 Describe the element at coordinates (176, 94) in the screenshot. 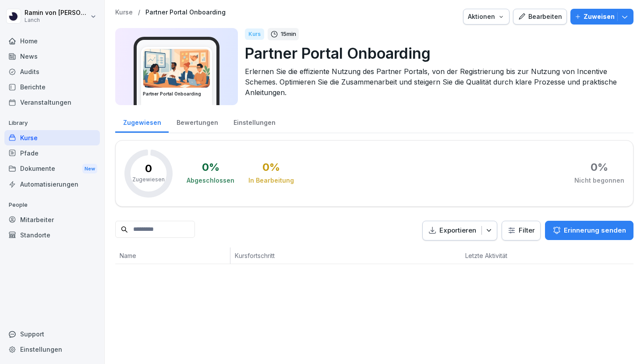

I see `h3: Partner Portal Onboarding` at that location.